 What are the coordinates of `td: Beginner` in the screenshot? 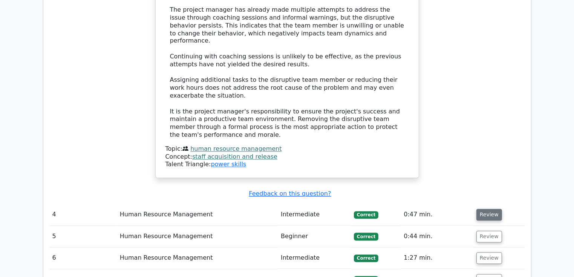 It's located at (314, 237).